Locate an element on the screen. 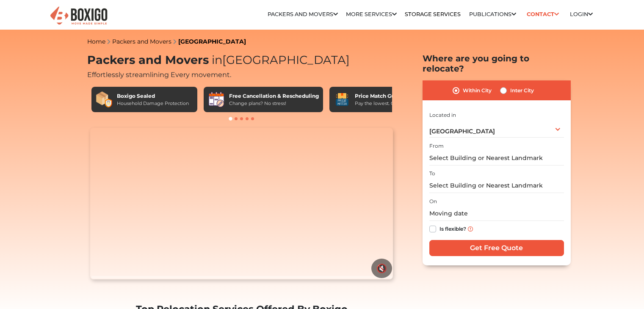 The image size is (644, 309). a: More services is located at coordinates (371, 14).